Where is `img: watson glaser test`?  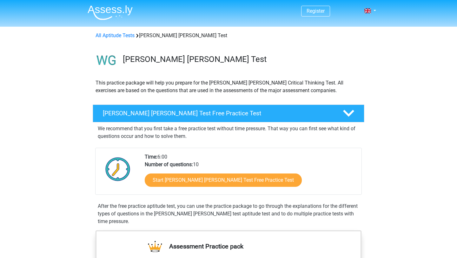 img: watson glaser test is located at coordinates (106, 60).